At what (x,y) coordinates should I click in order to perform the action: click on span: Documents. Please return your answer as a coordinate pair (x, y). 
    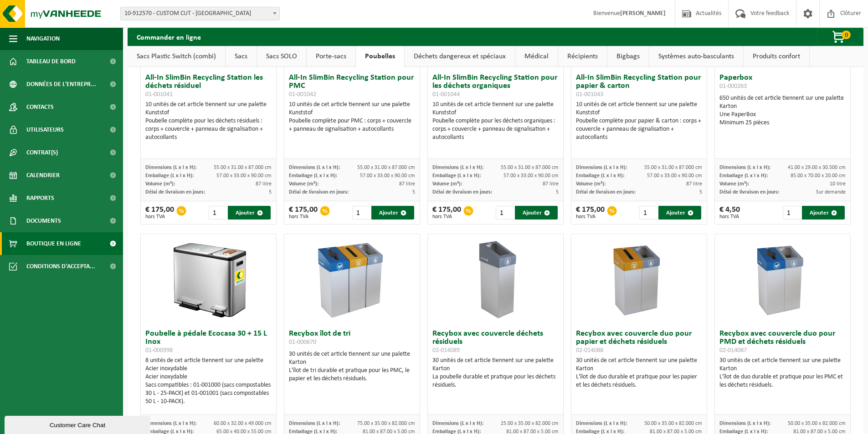
    Looking at the image, I should click on (44, 221).